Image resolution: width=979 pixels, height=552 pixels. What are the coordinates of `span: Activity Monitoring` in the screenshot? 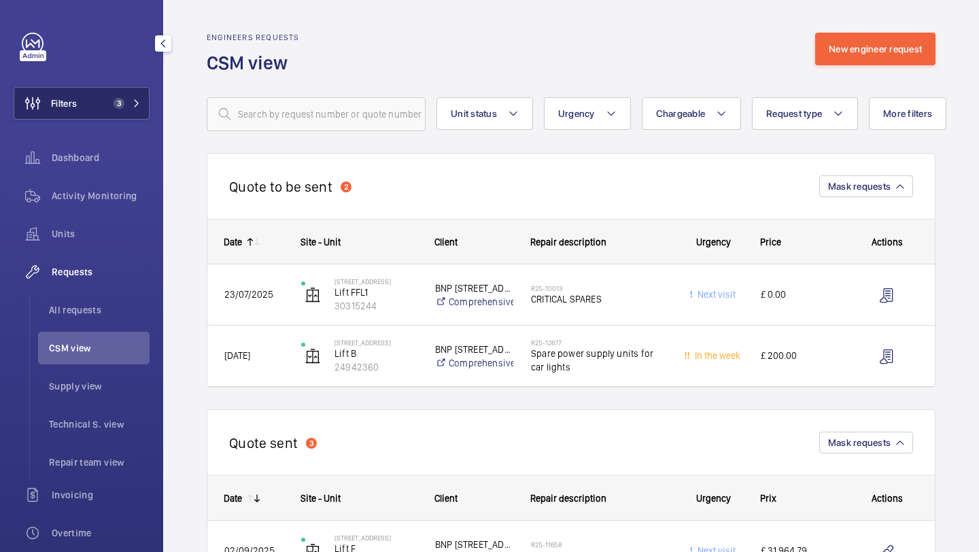 It's located at (101, 196).